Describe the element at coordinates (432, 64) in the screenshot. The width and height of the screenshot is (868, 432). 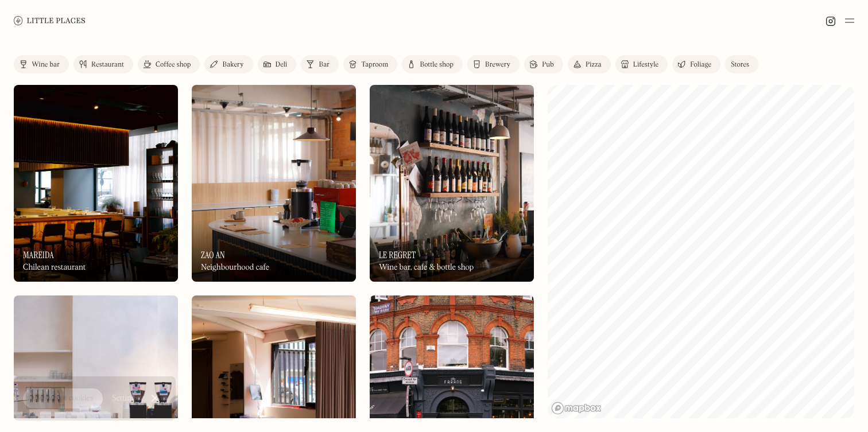
I see `a: Bottle shop` at that location.